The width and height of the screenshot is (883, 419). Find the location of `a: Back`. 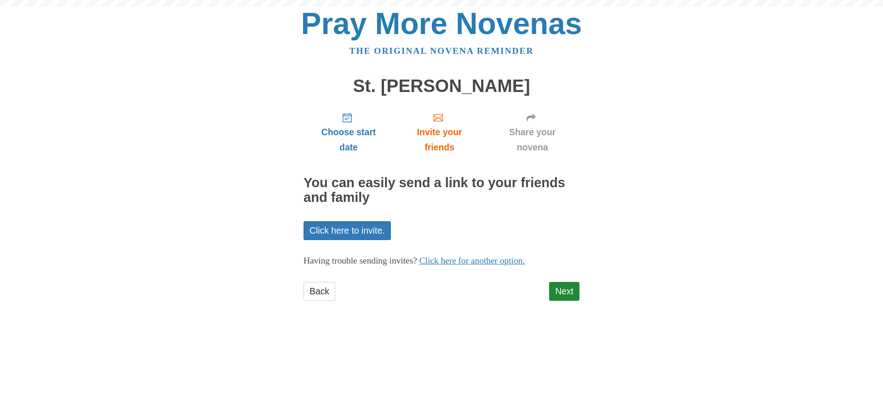

a: Back is located at coordinates (319, 291).